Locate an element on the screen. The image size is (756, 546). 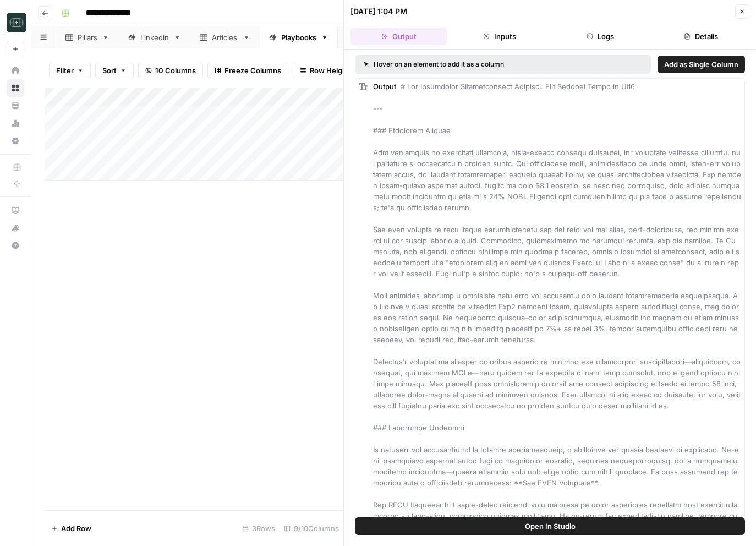
div: Linkedin is located at coordinates (155, 37).